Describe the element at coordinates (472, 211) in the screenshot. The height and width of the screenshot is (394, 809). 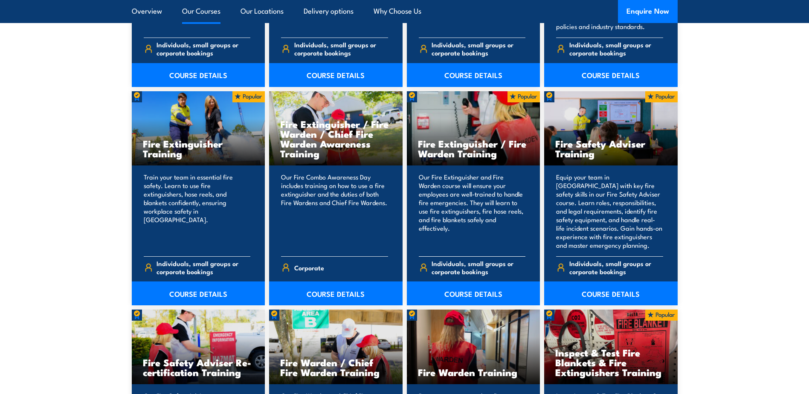
I see `p: Our Fire Extinguisher and Fire Warden course will ensure your employees are well-trained to handl...` at that location.